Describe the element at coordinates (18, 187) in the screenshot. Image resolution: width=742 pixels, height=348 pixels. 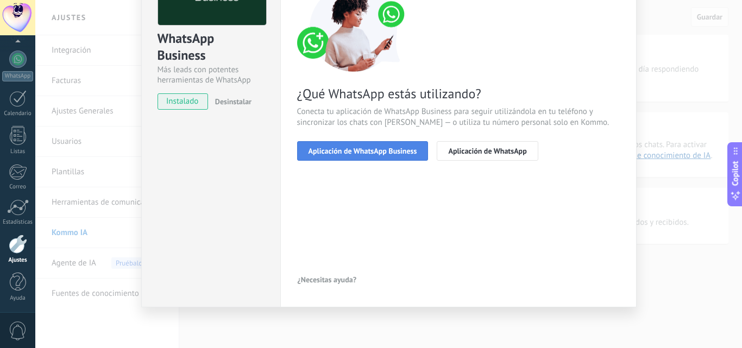
I see `div: Correo` at that location.